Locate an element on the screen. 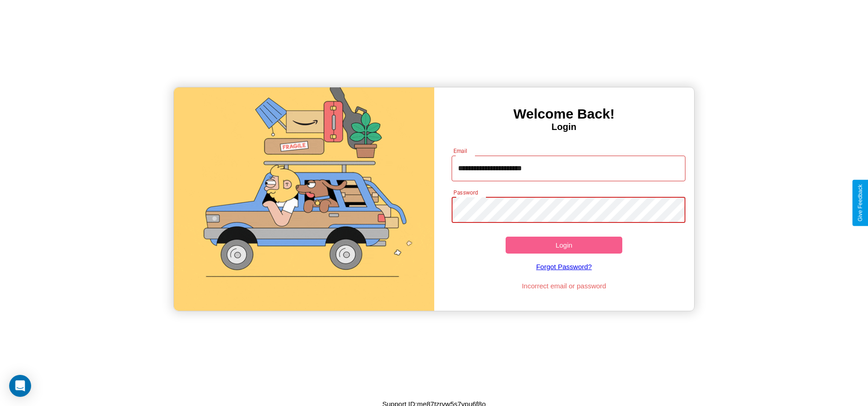 The height and width of the screenshot is (406, 868). a: Forgot Password? is located at coordinates (563, 266).